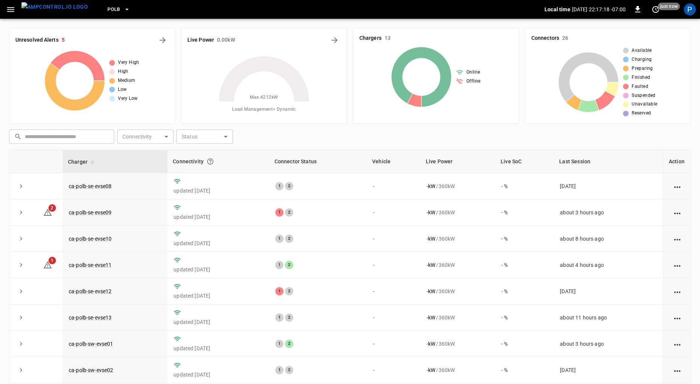 The image size is (700, 384). I want to click on span: Very High, so click(128, 63).